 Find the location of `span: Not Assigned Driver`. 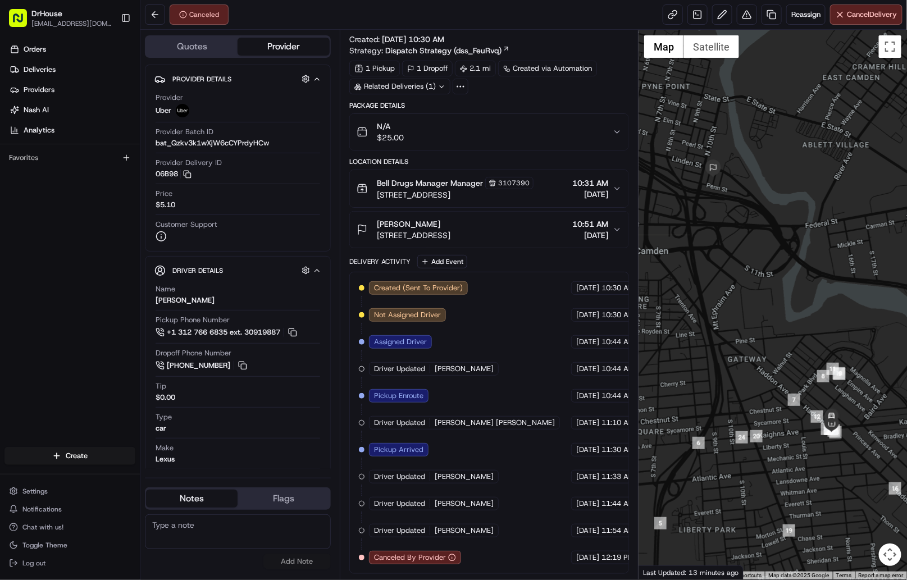

span: Not Assigned Driver is located at coordinates (407, 315).